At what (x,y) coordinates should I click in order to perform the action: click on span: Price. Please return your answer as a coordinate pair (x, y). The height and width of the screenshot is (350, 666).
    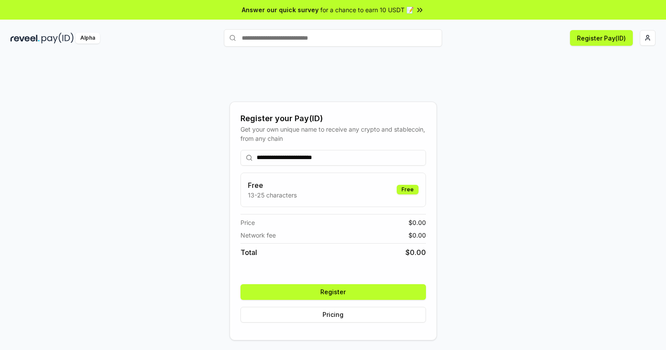
    Looking at the image, I should click on (247, 223).